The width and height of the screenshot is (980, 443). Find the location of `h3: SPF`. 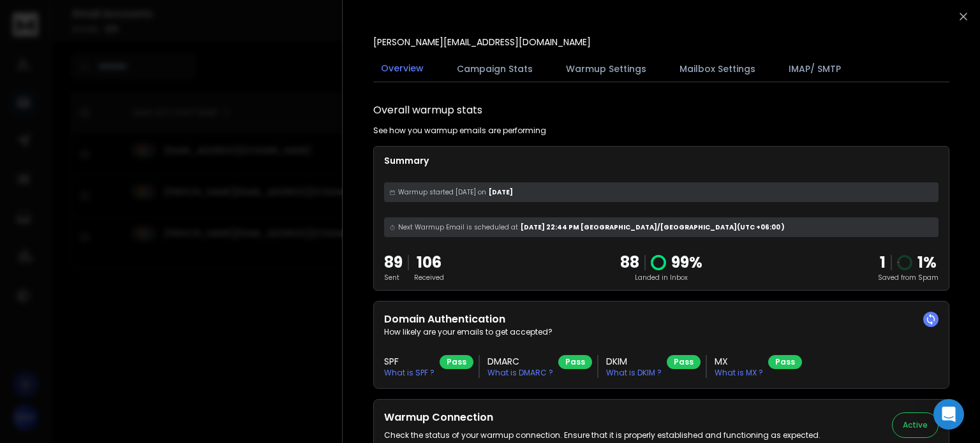

h3: SPF is located at coordinates (408, 362).